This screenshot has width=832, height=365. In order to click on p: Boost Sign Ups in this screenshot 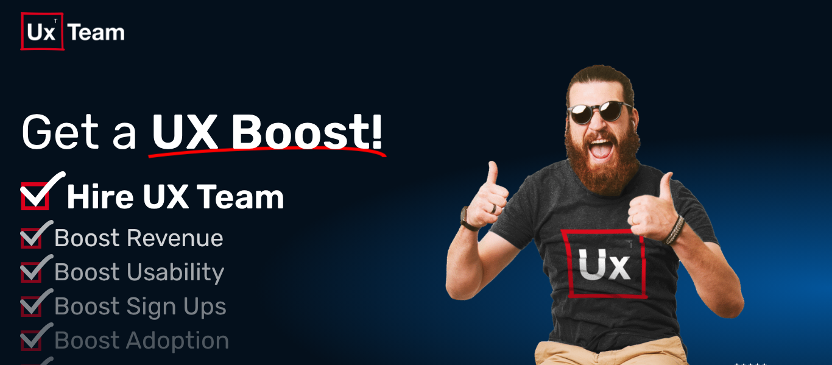, I will do `click(246, 306)`.